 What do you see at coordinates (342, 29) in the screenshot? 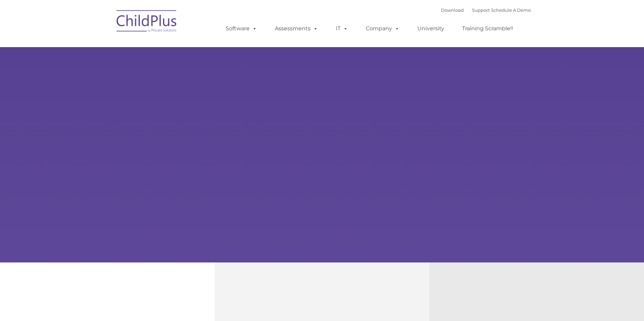
I see `a: IT` at bounding box center [342, 29].